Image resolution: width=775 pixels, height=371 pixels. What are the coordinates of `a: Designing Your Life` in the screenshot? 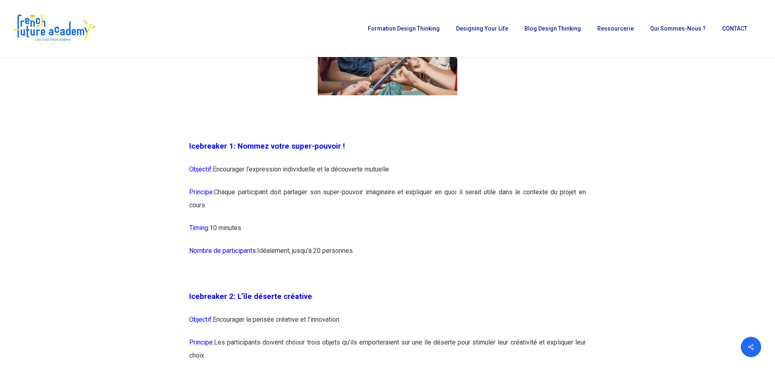 It's located at (482, 28).